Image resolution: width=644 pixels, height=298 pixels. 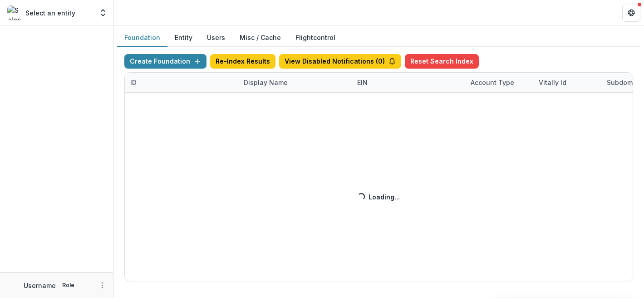 What do you see at coordinates (260, 38) in the screenshot?
I see `button: Misc / Cache` at bounding box center [260, 38].